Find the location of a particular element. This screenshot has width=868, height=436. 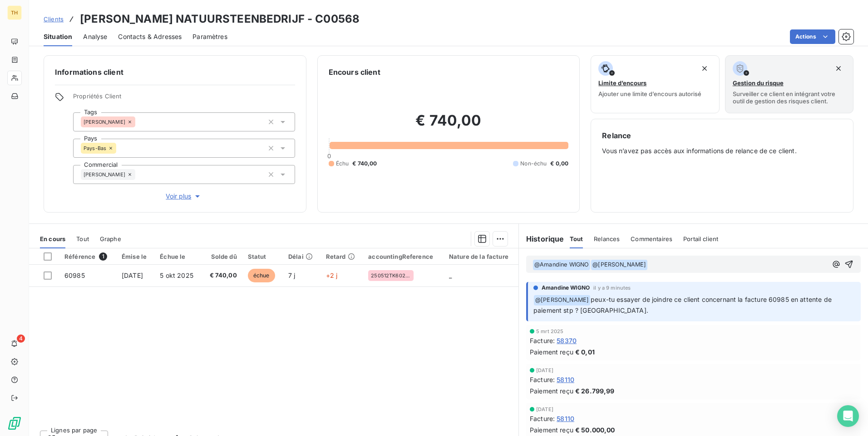

span: 5 mrt 2025 is located at coordinates (550, 331).